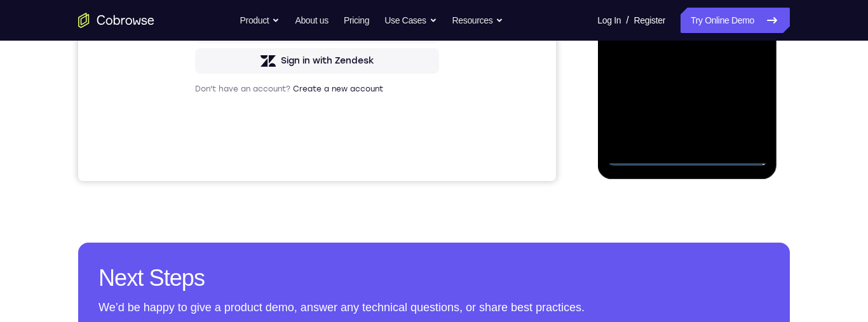 This screenshot has width=868, height=322. What do you see at coordinates (434, 307) in the screenshot?
I see `p: We’d be happy to give a product demo, answer any technical questions, or share best practices.` at bounding box center [434, 307].